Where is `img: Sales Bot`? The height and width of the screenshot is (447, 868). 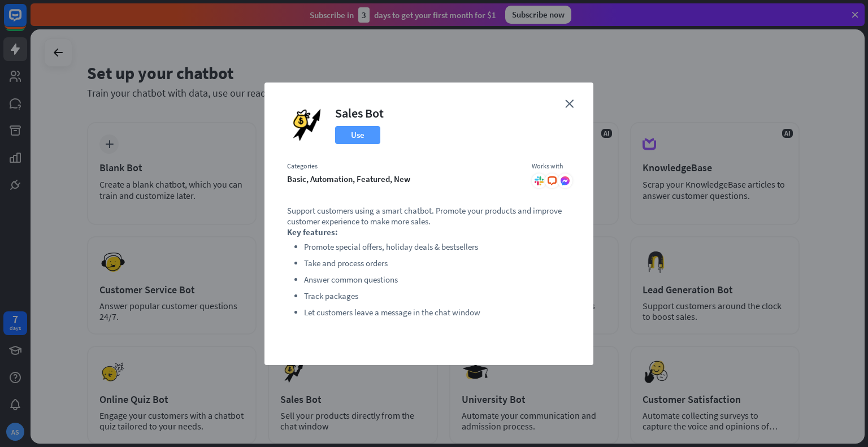 img: Sales Bot is located at coordinates (307, 125).